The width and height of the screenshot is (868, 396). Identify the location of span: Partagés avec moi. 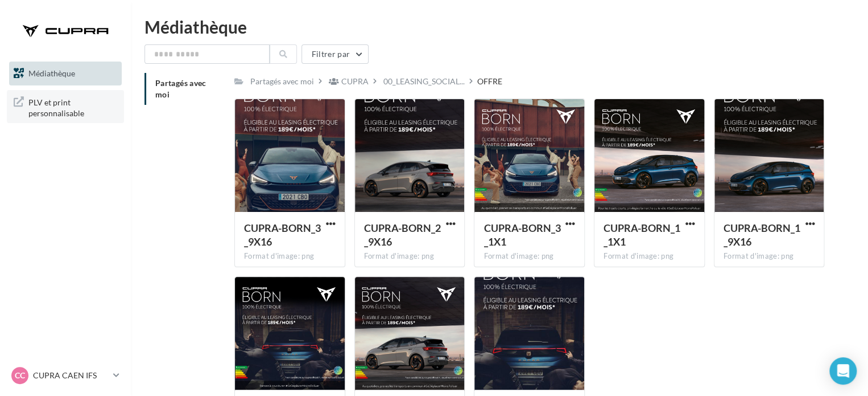
(181, 89).